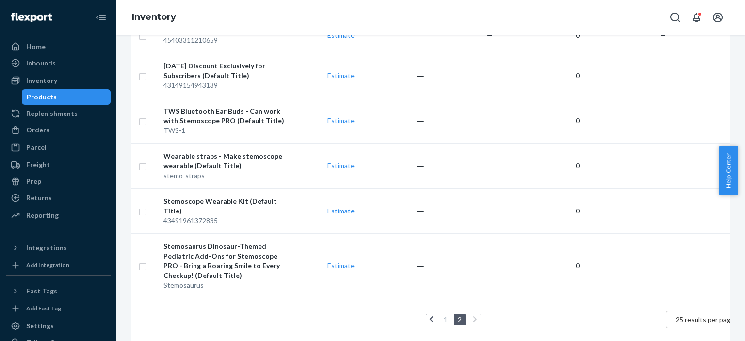  Describe the element at coordinates (58, 326) in the screenshot. I see `a: Settings` at that location.